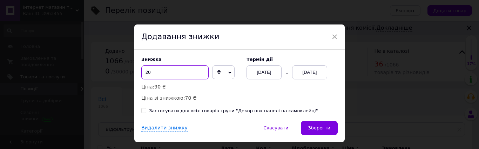  I want to click on span: Додавання знижки, so click(180, 36).